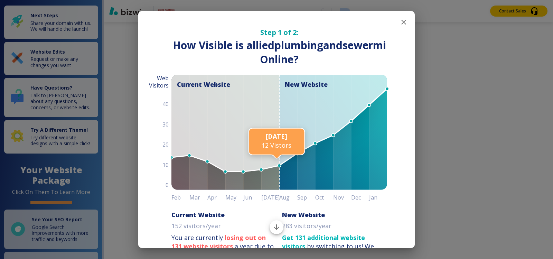 This screenshot has width=553, height=259. What do you see at coordinates (378, 197) in the screenshot?
I see `h6: Jan` at bounding box center [378, 197].